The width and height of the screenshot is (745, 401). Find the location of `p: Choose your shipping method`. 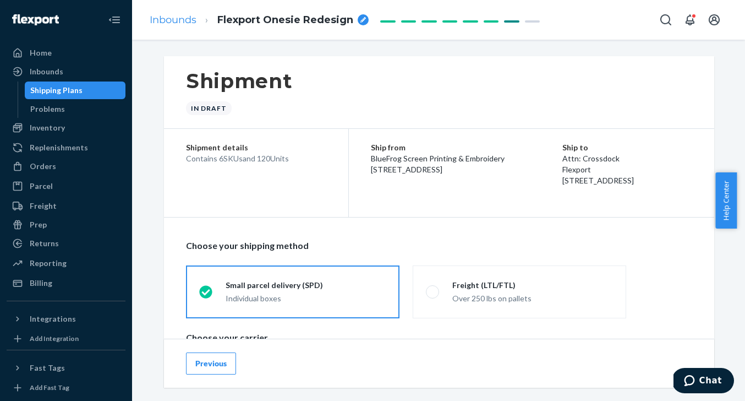

p: Choose your shipping method is located at coordinates (439, 245).